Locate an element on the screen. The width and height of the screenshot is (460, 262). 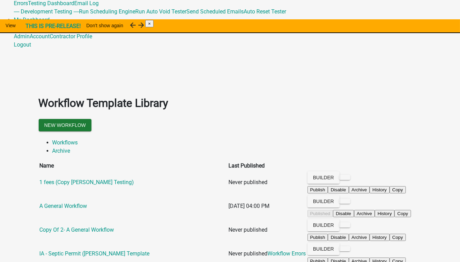
a: Logout is located at coordinates (22, 45).